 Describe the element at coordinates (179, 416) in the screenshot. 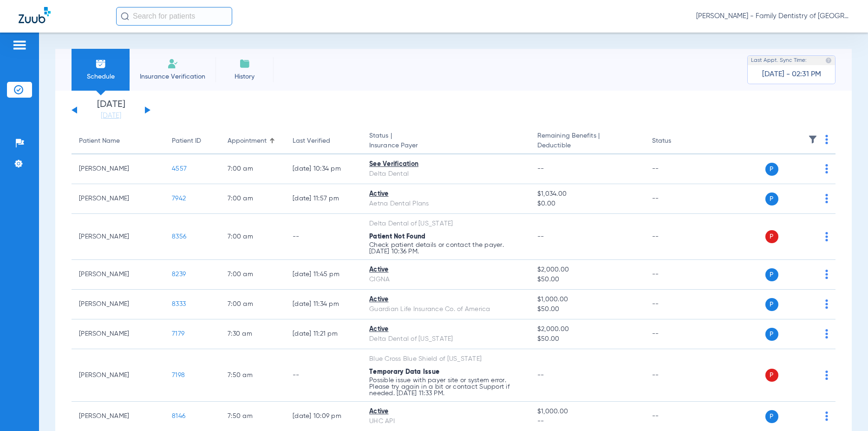

I see `span: 8146` at that location.